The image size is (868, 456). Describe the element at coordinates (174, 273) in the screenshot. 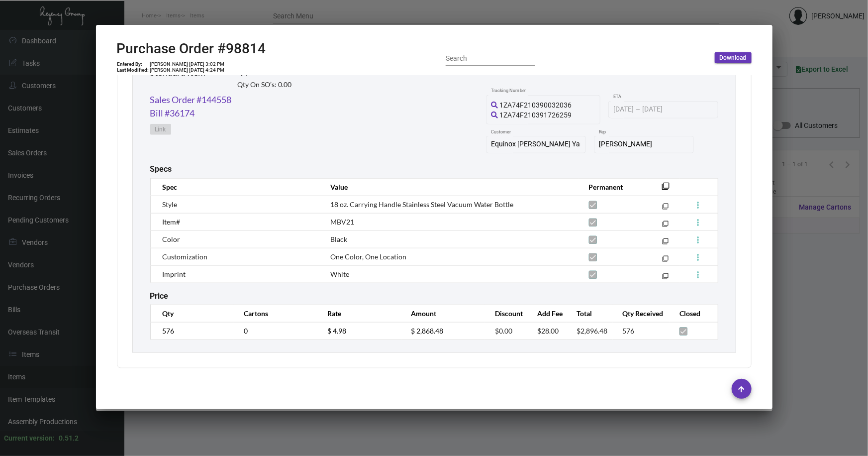

I see `span: Imprint` at that location.